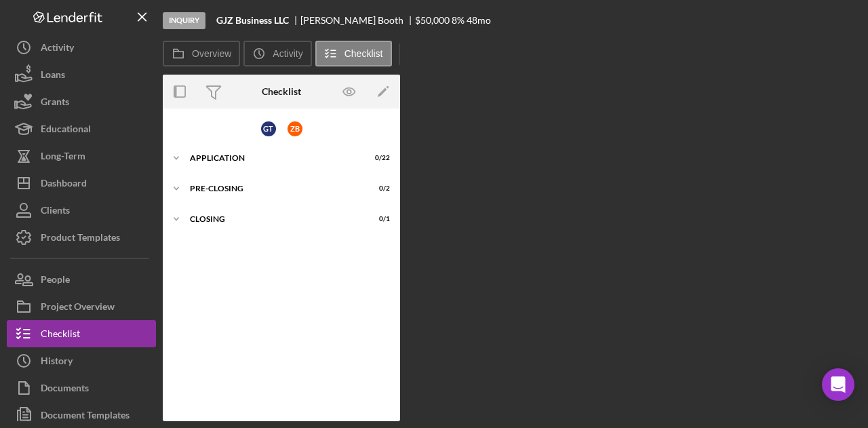 The image size is (868, 428). I want to click on a: Checklist, so click(82, 334).